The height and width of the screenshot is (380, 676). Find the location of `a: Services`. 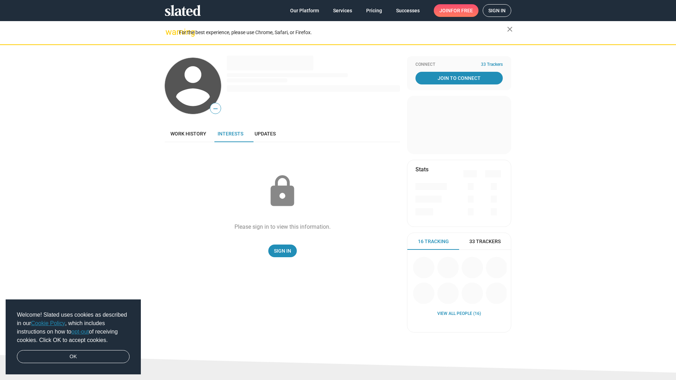

a: Services is located at coordinates (342, 11).